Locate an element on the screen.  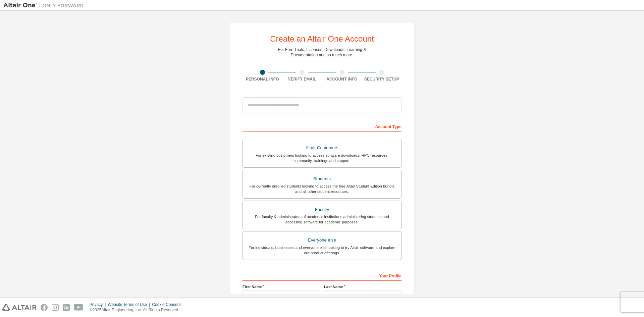
label: Last Name is located at coordinates (363, 287).